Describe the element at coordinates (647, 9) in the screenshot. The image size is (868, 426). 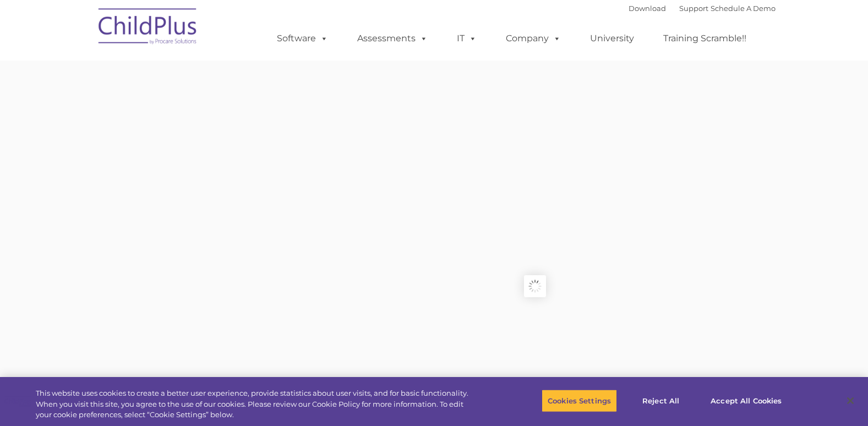
I see `a: Download` at that location.